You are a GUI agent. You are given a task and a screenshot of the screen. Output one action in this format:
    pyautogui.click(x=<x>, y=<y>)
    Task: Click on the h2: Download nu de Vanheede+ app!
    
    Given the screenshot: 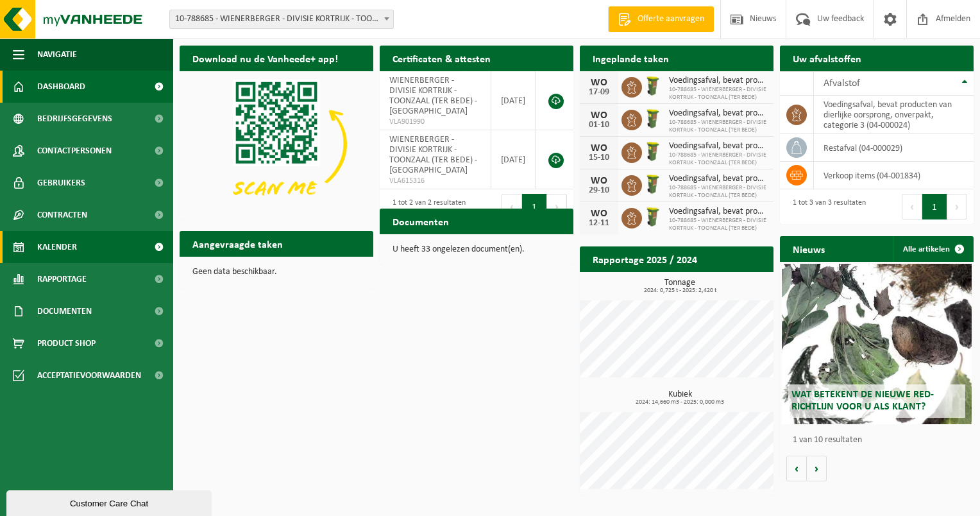 What is the action you would take?
    pyautogui.click(x=265, y=58)
    